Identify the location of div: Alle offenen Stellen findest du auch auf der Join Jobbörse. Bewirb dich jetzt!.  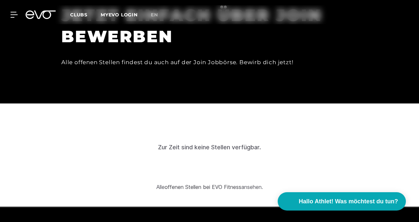
(209, 62).